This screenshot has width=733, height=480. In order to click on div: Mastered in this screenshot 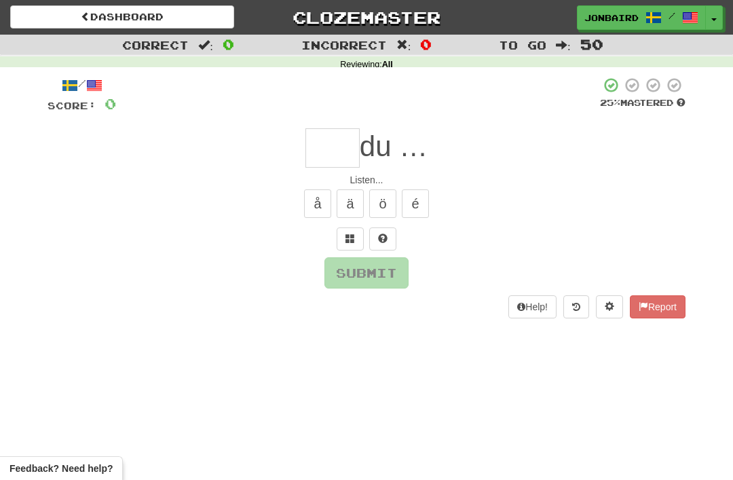, I will do `click(643, 103)`.